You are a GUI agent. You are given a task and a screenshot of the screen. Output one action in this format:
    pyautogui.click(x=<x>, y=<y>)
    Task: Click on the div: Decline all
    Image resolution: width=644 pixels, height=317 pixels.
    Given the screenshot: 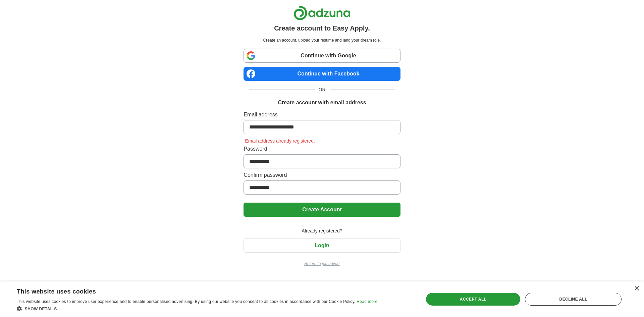 What is the action you would take?
    pyautogui.click(x=574, y=300)
    